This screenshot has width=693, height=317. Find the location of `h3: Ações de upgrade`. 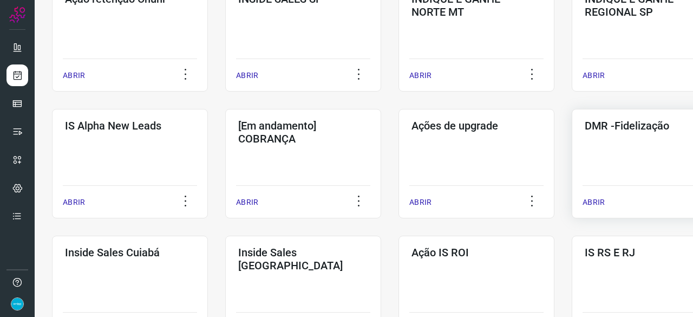

h3: Ações de upgrade is located at coordinates (476, 126).